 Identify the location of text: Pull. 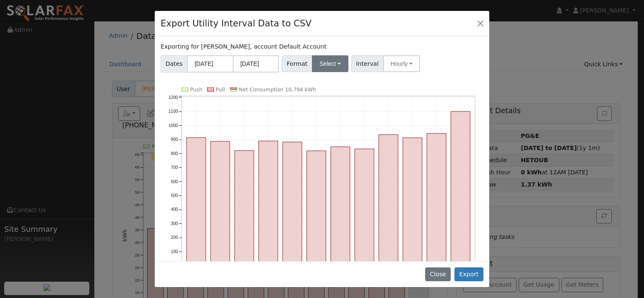
(220, 89).